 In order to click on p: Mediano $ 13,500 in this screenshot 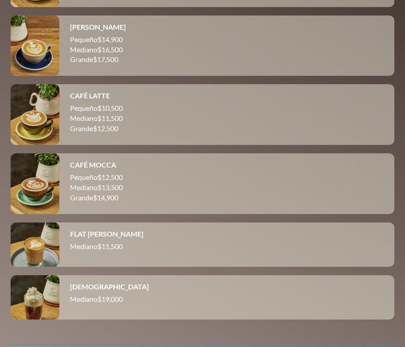, I will do `click(227, 187)`.